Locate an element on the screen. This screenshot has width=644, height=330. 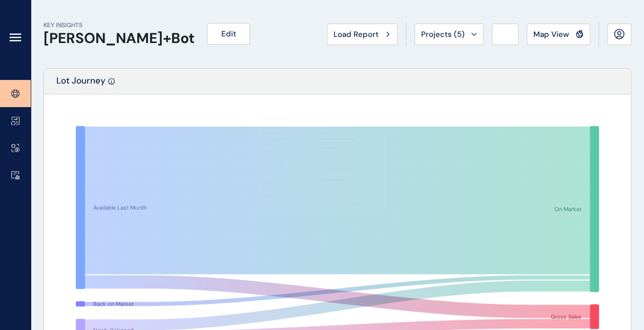
span: Map View is located at coordinates (551, 35).